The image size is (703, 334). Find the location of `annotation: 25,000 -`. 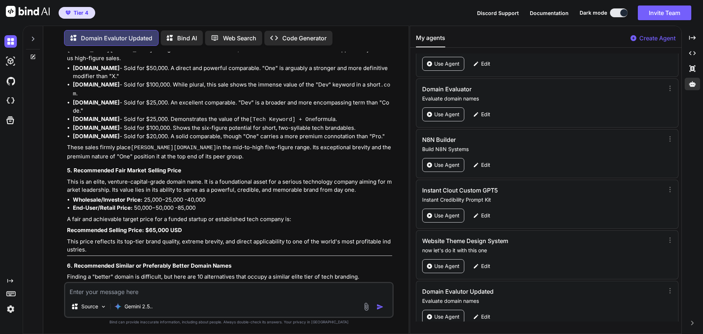

annotation: 25,000 - is located at coordinates (176, 199).